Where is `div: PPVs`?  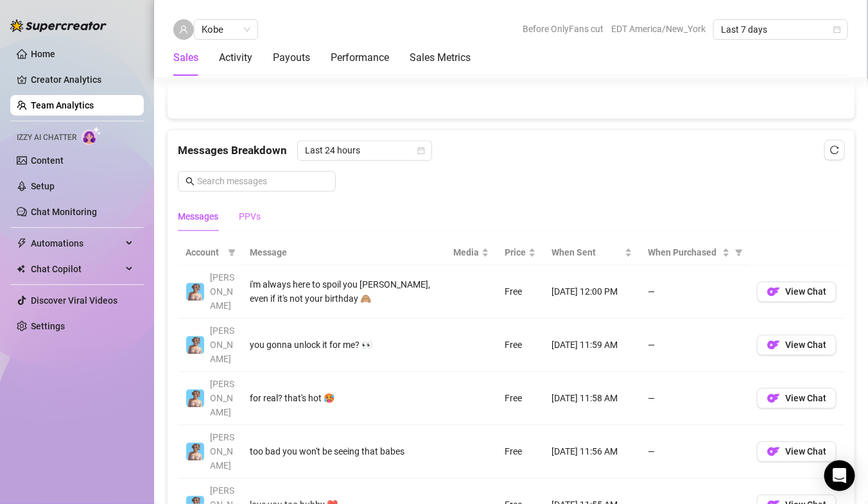
div: PPVs is located at coordinates (250, 217).